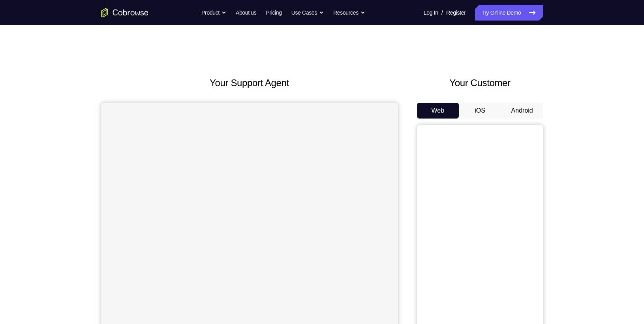  I want to click on button: Resources, so click(349, 12).